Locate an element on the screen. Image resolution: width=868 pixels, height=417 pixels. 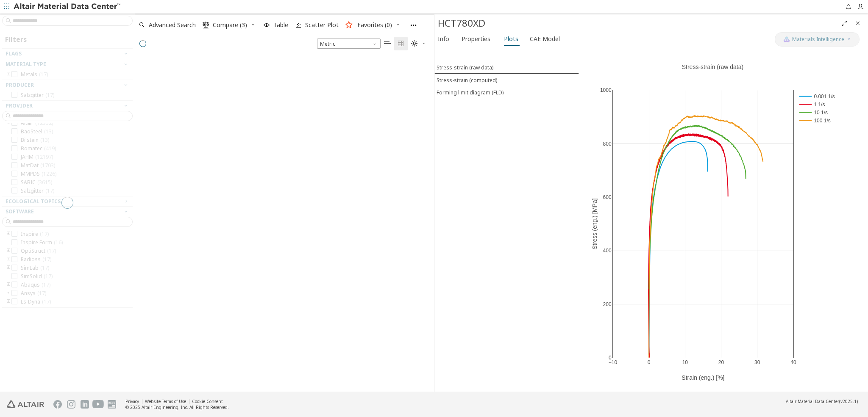
span: Info is located at coordinates (443, 39).